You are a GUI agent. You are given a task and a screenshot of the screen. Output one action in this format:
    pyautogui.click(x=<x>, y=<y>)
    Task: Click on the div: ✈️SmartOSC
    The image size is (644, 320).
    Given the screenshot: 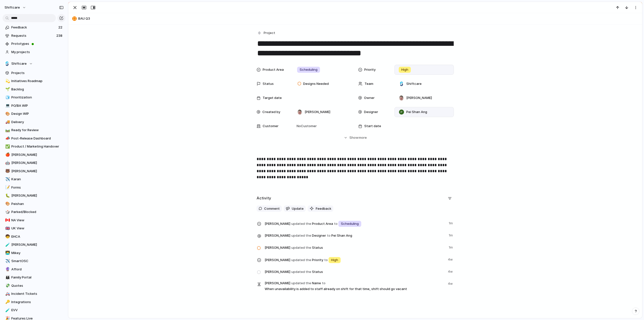 What is the action you would take?
    pyautogui.click(x=34, y=261)
    